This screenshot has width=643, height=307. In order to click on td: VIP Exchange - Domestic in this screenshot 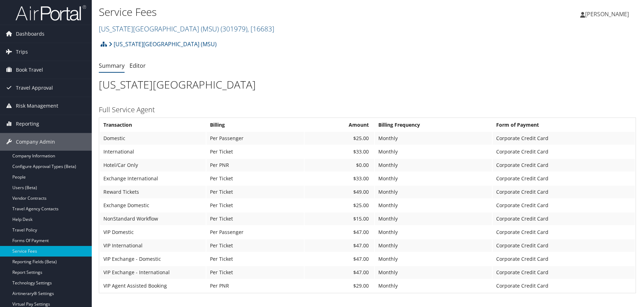, I will do `click(153, 259)`.